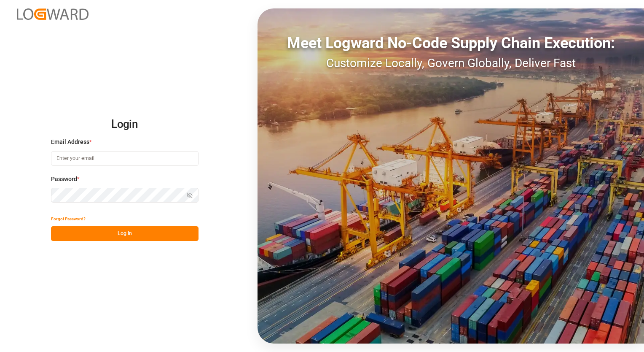  Describe the element at coordinates (64, 178) in the screenshot. I see `span: Password` at that location.